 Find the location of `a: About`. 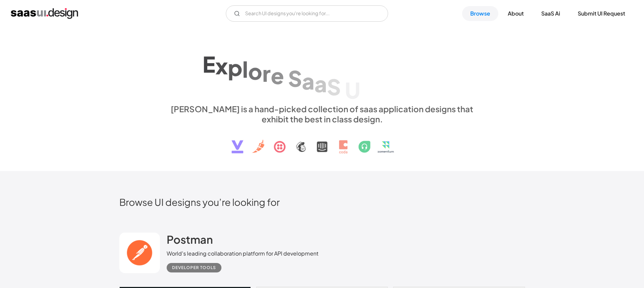

a: About is located at coordinates (516, 14).